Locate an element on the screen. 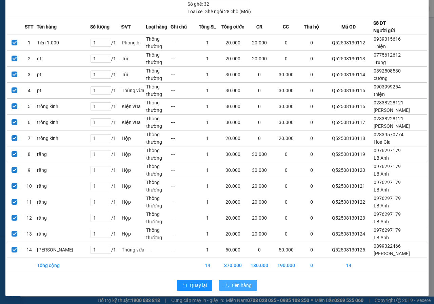  span: 0899322466 is located at coordinates (387, 246).